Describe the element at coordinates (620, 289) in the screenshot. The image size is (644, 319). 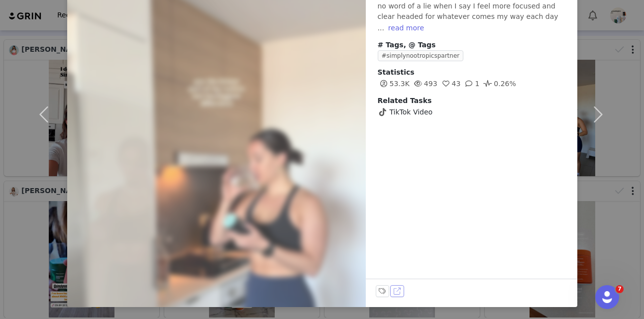
I see `span: 7` at that location.